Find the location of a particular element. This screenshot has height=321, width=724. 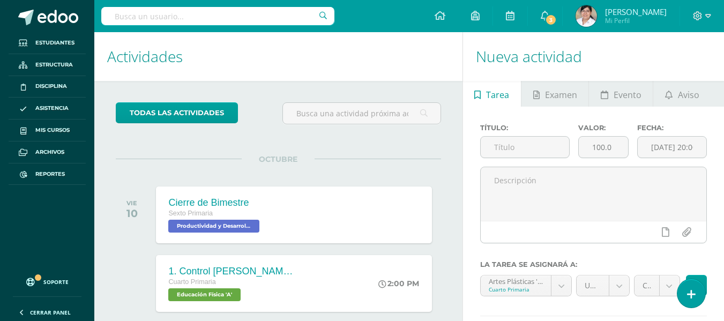

a: Artes Plásticas 'A'Cuarto Primaria is located at coordinates (527, 286).